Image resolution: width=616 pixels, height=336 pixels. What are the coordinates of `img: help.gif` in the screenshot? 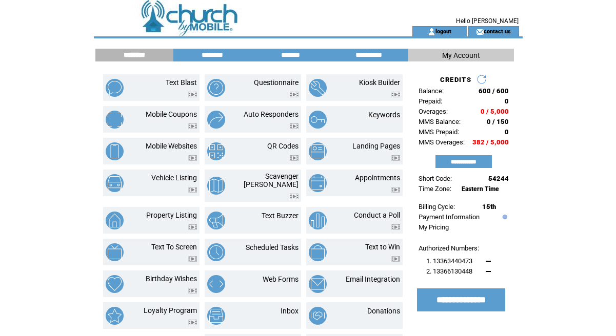 It's located at (504, 217).